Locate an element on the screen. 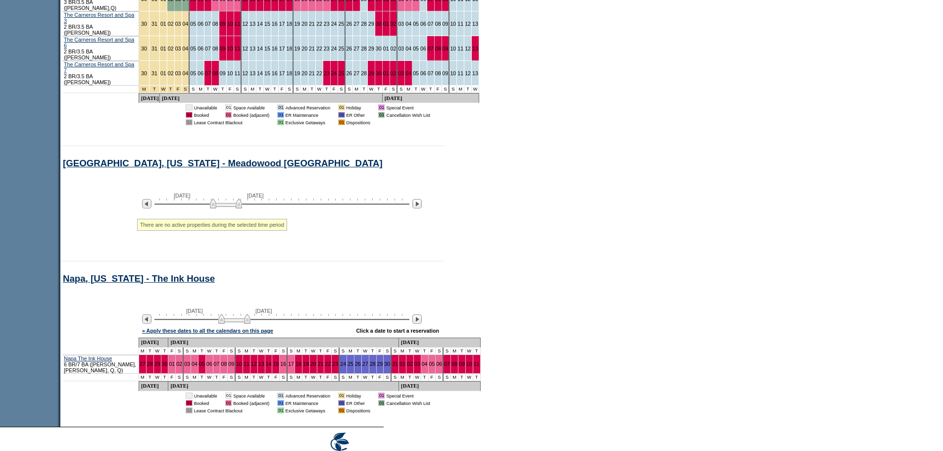 This screenshot has height=451, width=943. img: Previous is located at coordinates (147, 204).